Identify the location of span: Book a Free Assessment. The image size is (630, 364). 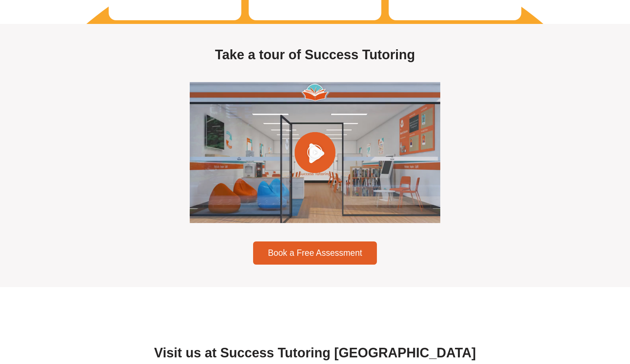
(315, 253).